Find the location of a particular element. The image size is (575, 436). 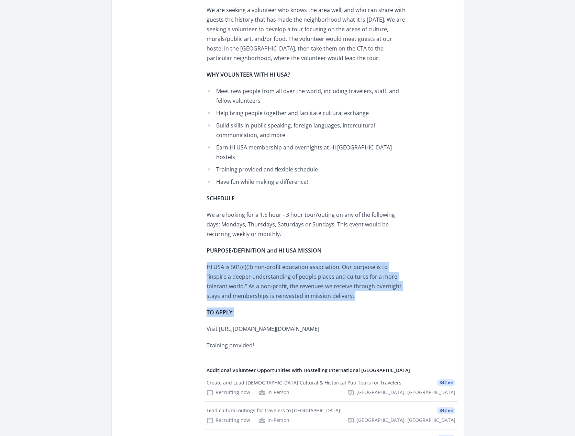

p: We are seeking a volunteer who knows the area well, and who can share with guests the history tha... is located at coordinates (307, 34).